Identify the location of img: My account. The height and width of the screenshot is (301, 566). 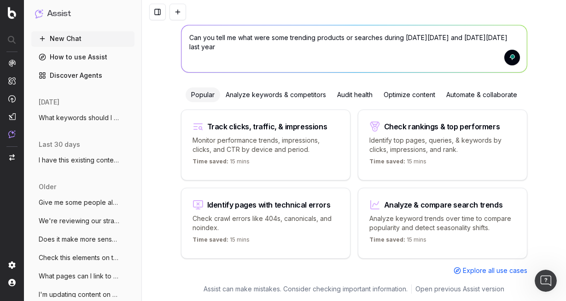
(12, 283).